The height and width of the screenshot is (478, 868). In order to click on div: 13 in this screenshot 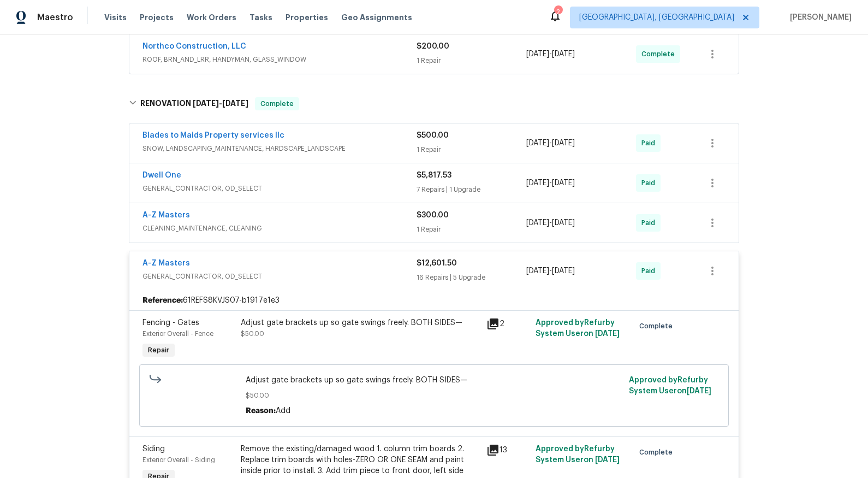, I will do `click(508, 450)`.